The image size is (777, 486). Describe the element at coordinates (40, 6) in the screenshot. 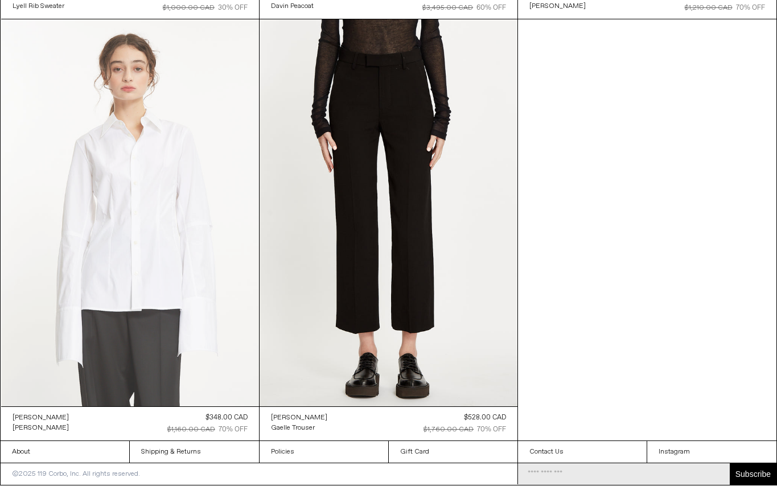

I see `a: Lyell Rib Sweater` at that location.